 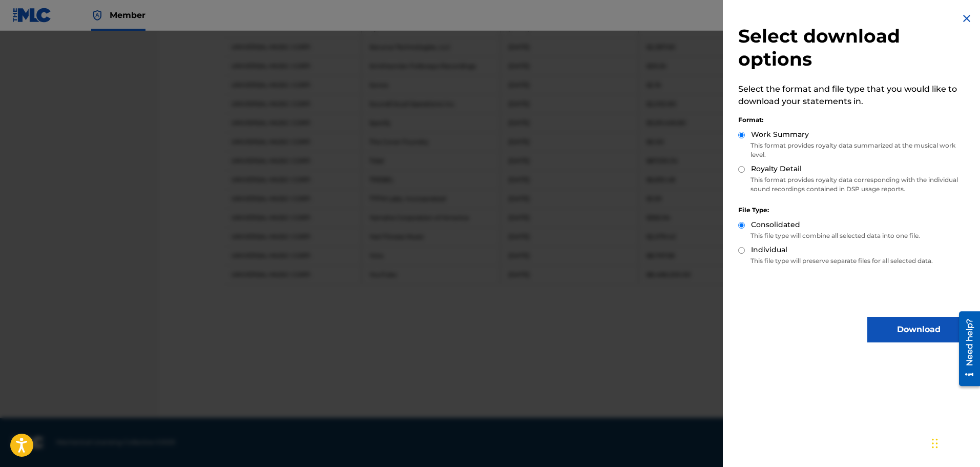 I want to click on img: MLC Logo, so click(x=32, y=15).